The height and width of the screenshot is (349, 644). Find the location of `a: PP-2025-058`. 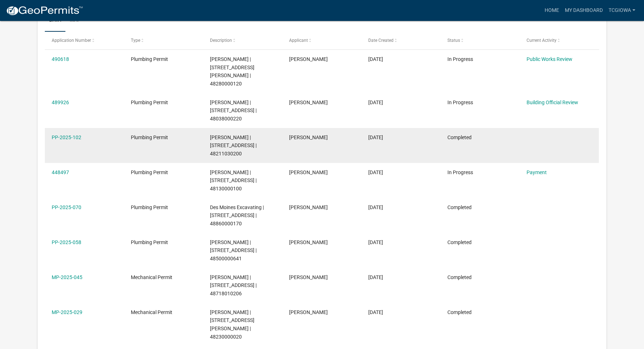

a: PP-2025-058 is located at coordinates (66, 242).